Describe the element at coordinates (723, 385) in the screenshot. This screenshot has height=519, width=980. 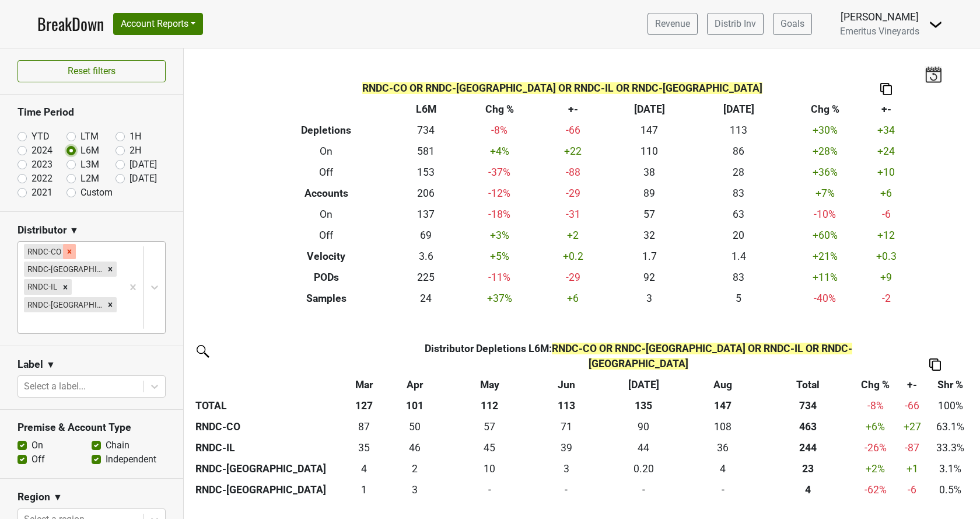
I see `th: Aug: activate to sort column ascending` at that location.